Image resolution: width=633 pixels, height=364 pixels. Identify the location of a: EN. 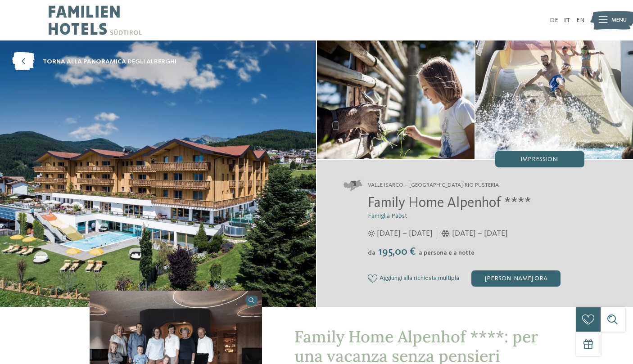
(580, 20).